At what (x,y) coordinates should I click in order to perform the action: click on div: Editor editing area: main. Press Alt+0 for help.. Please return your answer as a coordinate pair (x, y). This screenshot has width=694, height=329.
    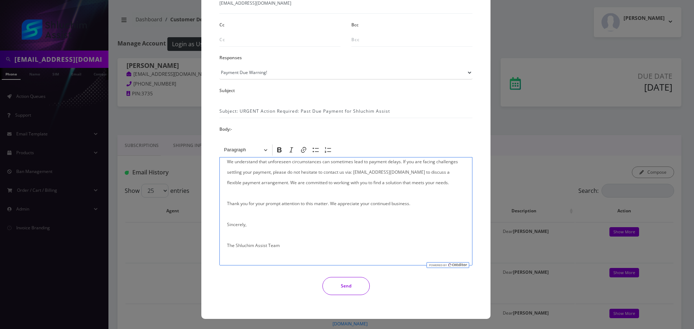
    Looking at the image, I should click on (346, 211).